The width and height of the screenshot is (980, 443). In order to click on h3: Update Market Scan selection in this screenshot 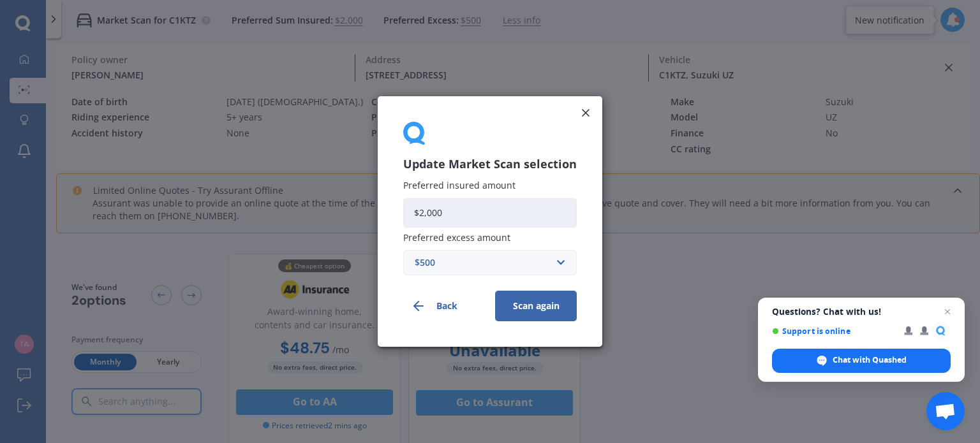, I will do `click(490, 164)`.